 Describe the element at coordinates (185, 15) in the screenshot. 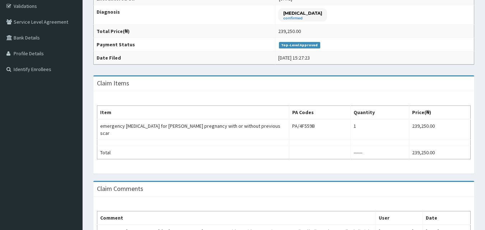

I see `th: Diagnosis` at that location.